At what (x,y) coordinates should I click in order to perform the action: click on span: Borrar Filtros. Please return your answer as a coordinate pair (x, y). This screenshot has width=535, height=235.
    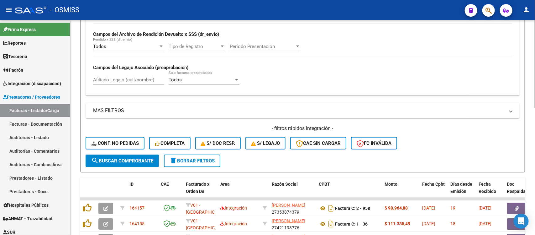
    Looking at the image, I should click on (192, 161).